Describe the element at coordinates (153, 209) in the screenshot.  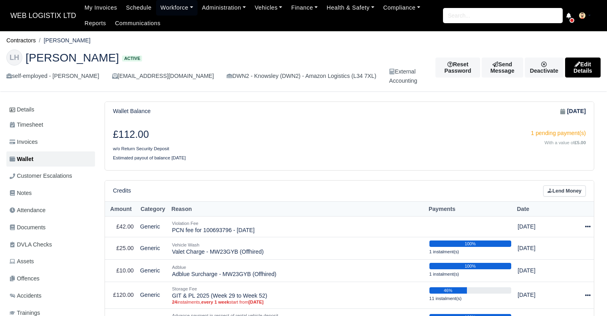
I see `th: Category` at that location.